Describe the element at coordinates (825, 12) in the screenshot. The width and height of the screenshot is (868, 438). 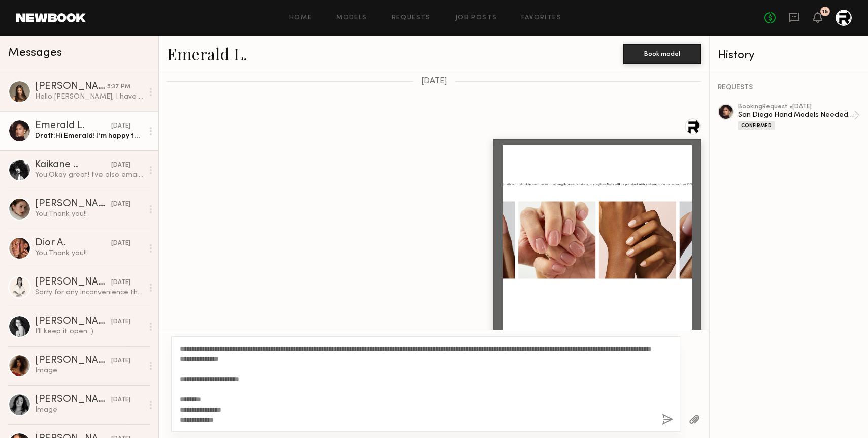
I see `div: 15` at that location.